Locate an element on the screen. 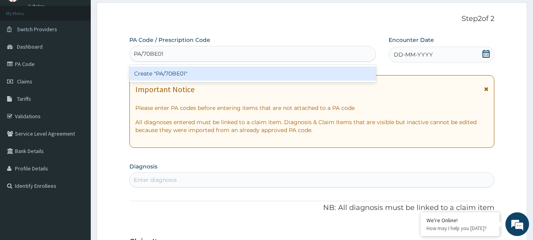  span: DD-MM-YYYY is located at coordinates (413, 54).